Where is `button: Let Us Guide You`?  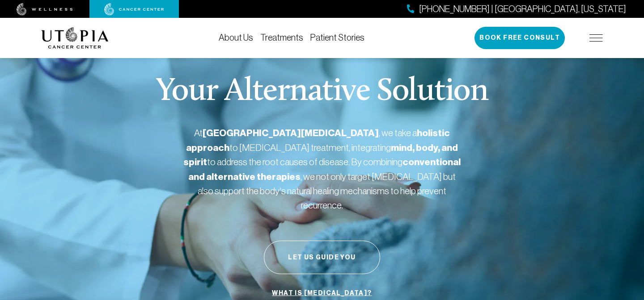
button: Let Us Guide You is located at coordinates (322, 257).